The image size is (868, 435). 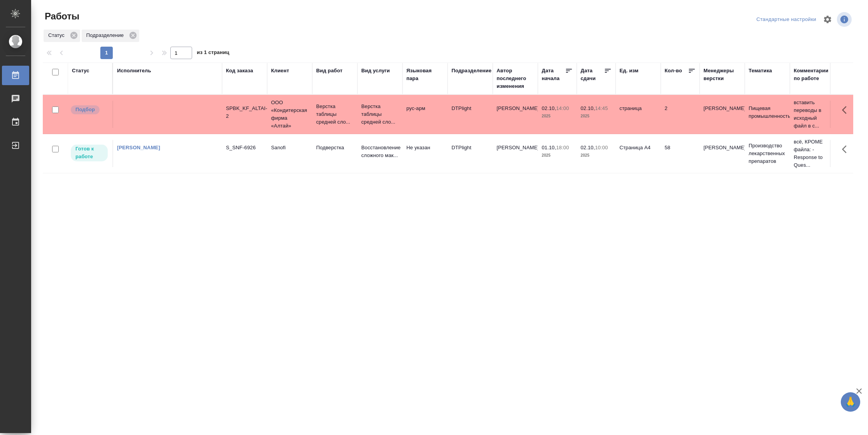 What do you see at coordinates (240, 71) in the screenshot?
I see `div: Код заказа` at bounding box center [240, 71].